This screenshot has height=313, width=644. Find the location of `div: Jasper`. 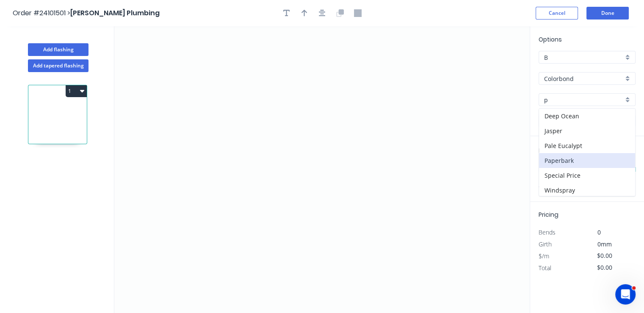

div: Jasper is located at coordinates (587, 130).